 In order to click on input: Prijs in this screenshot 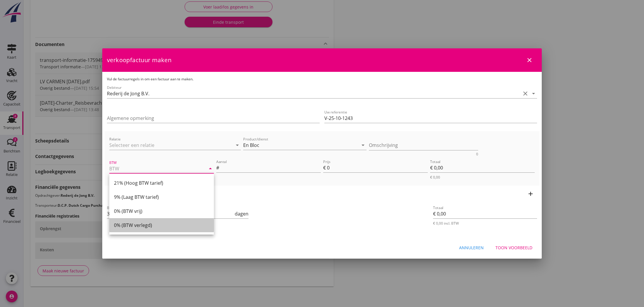, I will do `click(377, 168)`.